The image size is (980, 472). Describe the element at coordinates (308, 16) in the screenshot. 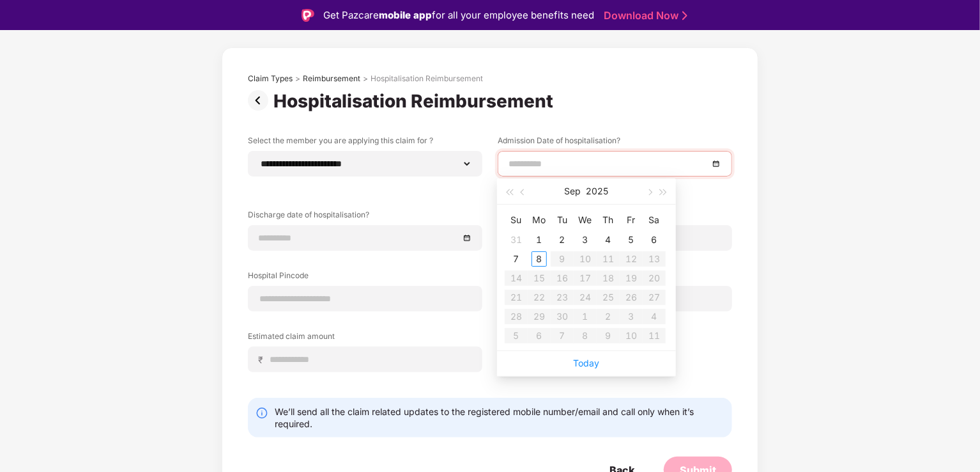

I see `img: Logo` at that location.